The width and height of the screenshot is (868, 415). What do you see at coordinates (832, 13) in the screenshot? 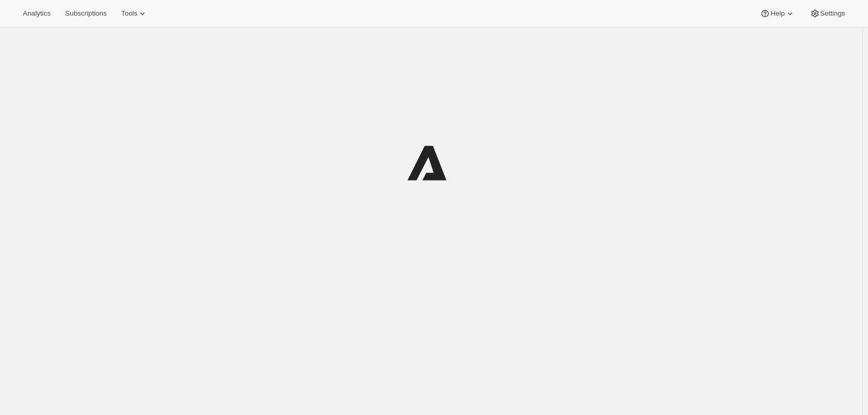
I see `span: Settings` at bounding box center [832, 13].